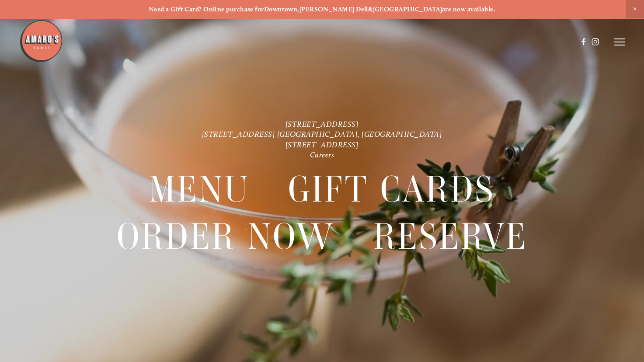  What do you see at coordinates (41, 41) in the screenshot?
I see `img: Amaro's Table` at bounding box center [41, 41].